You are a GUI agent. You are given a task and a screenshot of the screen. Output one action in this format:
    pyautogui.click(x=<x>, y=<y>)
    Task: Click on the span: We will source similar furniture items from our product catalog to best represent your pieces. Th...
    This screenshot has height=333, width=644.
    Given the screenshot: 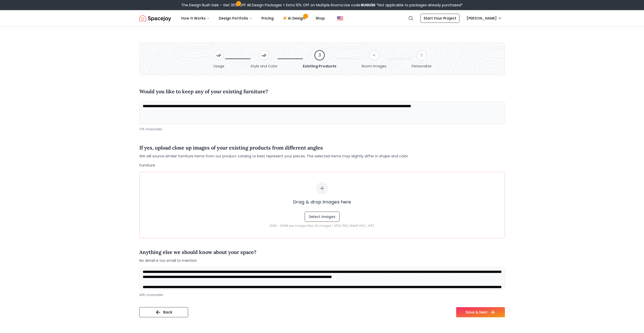 What is the action you would take?
    pyautogui.click(x=274, y=156)
    